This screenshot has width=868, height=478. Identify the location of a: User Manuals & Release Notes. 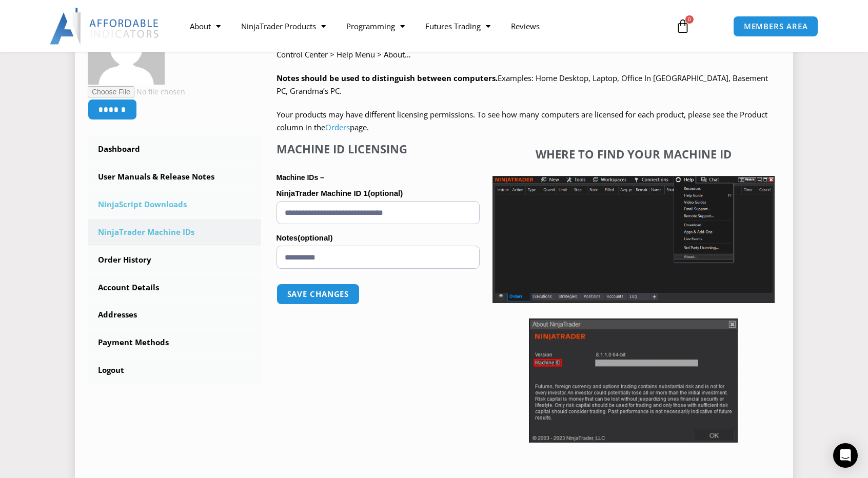
(174, 177).